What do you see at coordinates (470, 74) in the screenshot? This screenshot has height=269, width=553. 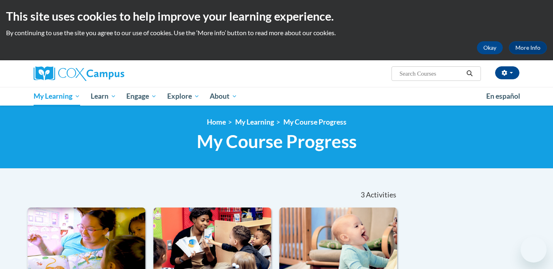 I see `button: Search` at bounding box center [470, 74].